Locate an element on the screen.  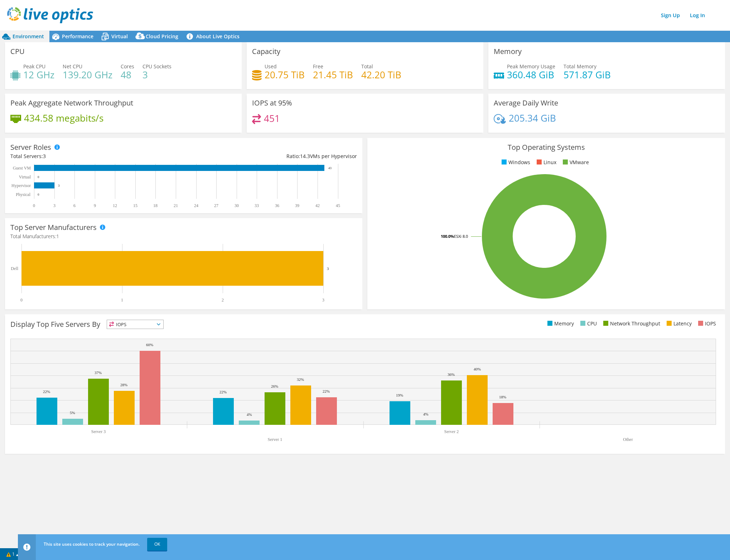
text: 45 is located at coordinates (338, 206).